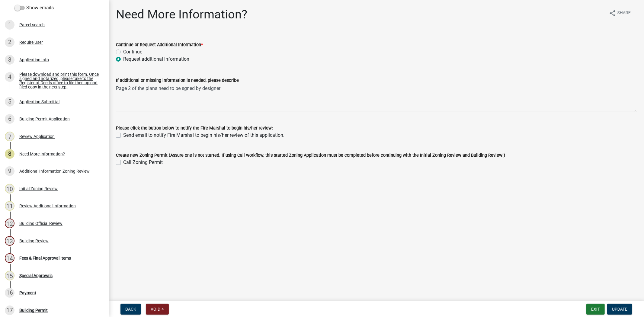 This screenshot has height=317, width=644. I want to click on button: shareShare, so click(620, 13).